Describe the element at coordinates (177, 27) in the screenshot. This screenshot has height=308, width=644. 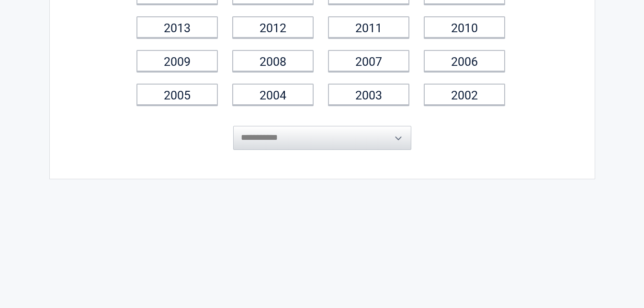
I see `a: 2013` at that location.